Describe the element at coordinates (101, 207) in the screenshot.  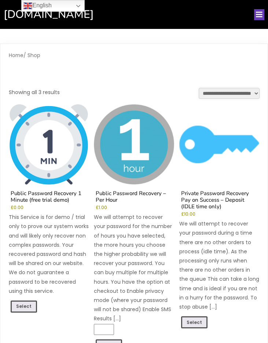
I see `bdi: 1.00` at that location.